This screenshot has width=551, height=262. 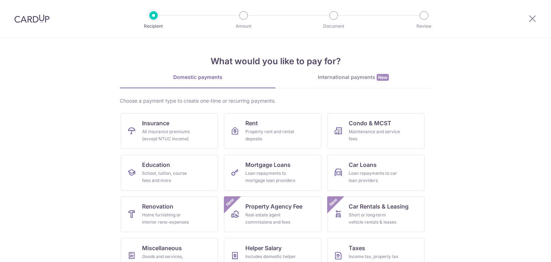 What do you see at coordinates (32, 19) in the screenshot?
I see `img: CardUp` at bounding box center [32, 19].